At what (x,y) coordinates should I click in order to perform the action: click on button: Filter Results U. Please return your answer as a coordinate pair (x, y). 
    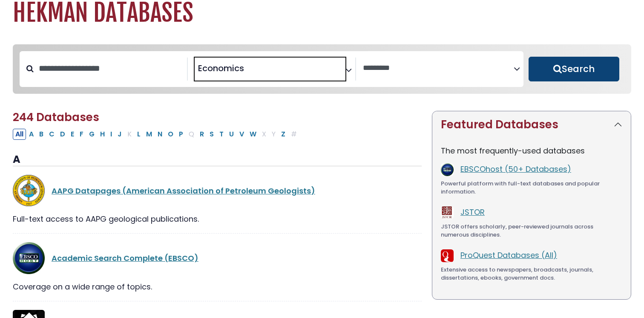
    Looking at the image, I should click on (231, 135).